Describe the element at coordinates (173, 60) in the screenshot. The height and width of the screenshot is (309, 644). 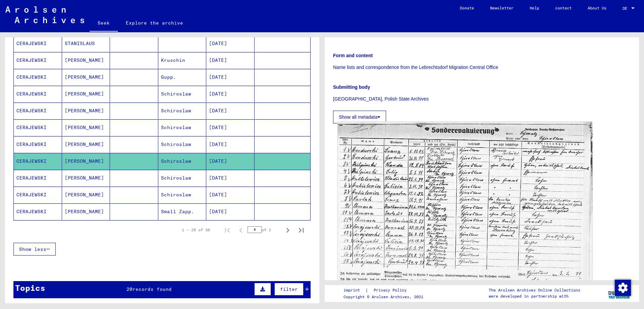
I see `font: Kruschin` at that location.